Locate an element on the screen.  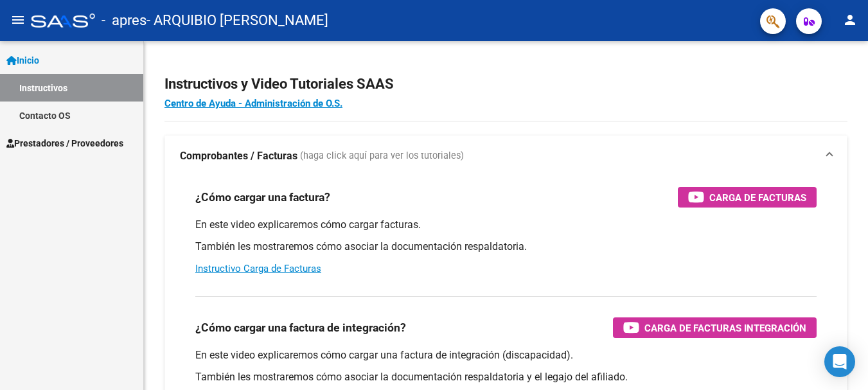
a: Instructivo Carga de Facturas is located at coordinates (258, 269).